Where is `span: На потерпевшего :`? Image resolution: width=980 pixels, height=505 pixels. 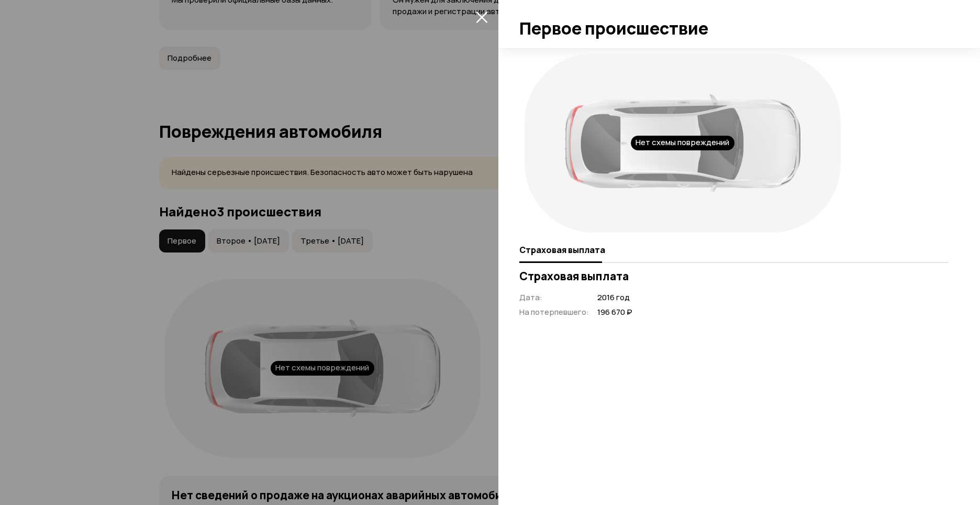
span: На потерпевшего : is located at coordinates (554, 312).